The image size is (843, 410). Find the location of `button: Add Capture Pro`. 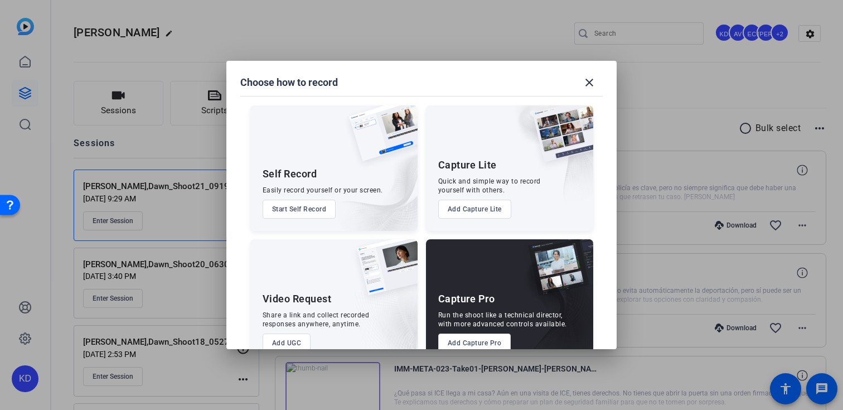

button: Add Capture Pro is located at coordinates (475, 343).